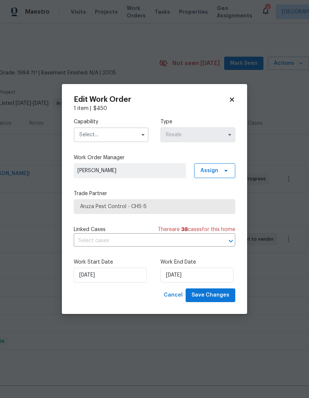 Image resolution: width=309 pixels, height=398 pixels. What do you see at coordinates (90, 230) in the screenshot?
I see `span: Linked Cases` at bounding box center [90, 230].